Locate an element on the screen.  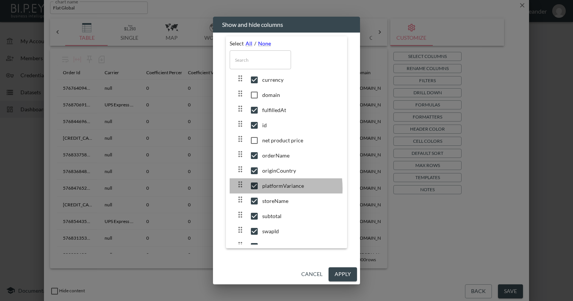
div: storeName is located at coordinates (300, 201).